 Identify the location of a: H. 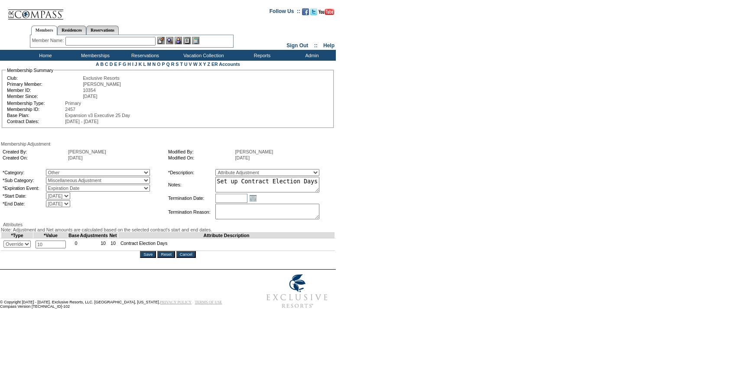
(129, 64).